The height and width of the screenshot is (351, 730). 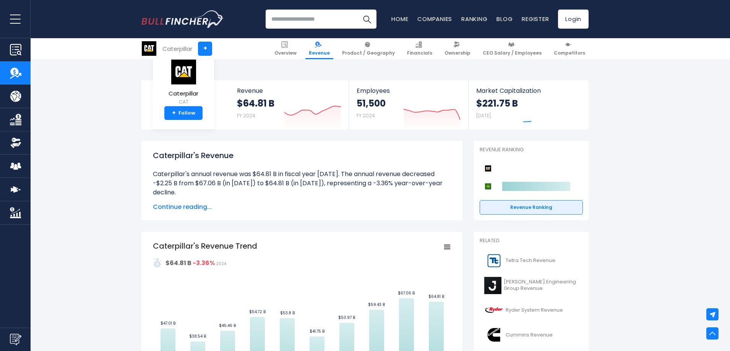 I want to click on strong: $221.75 B, so click(x=497, y=103).